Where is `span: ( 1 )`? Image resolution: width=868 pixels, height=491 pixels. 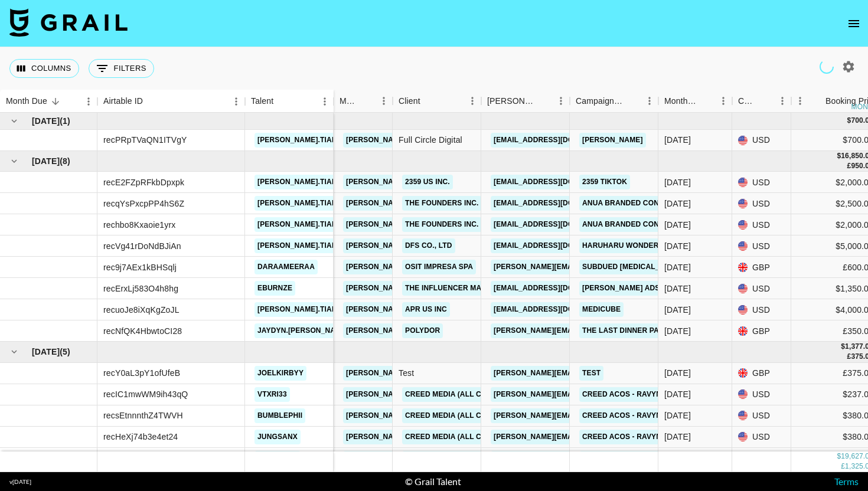
span: ( 1 ) is located at coordinates (65, 121).